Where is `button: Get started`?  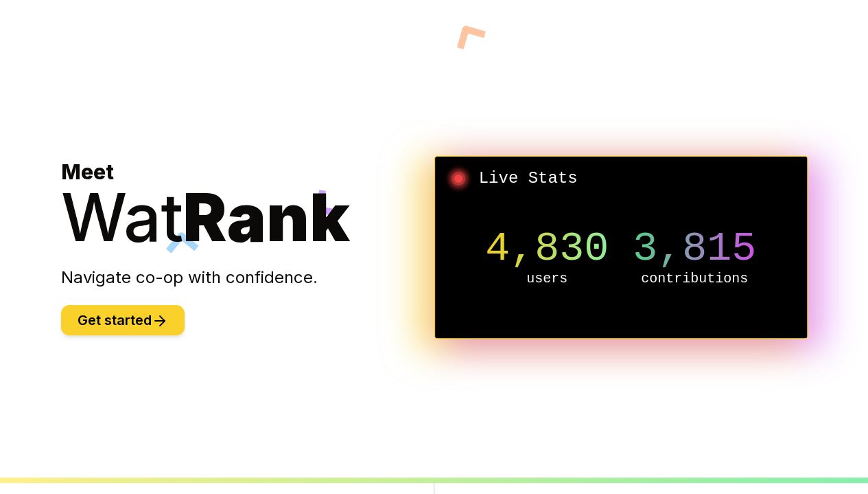 button: Get started is located at coordinates (123, 320).